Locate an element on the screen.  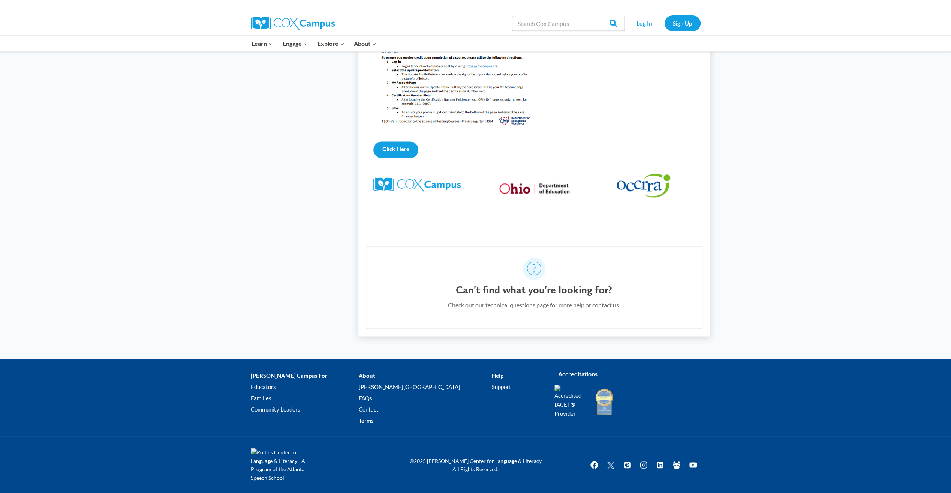
nav: Secondary Navigation is located at coordinates (665, 23).